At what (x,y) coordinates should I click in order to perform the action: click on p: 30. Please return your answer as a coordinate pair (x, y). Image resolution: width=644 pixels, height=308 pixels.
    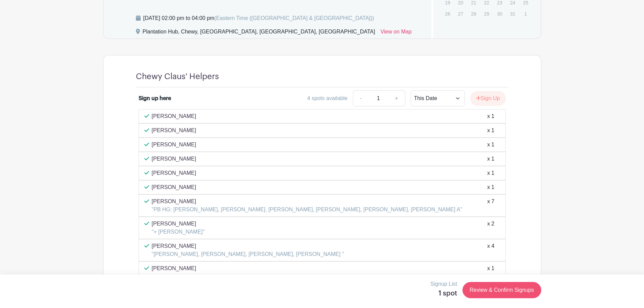
    Looking at the image, I should click on (499, 14).